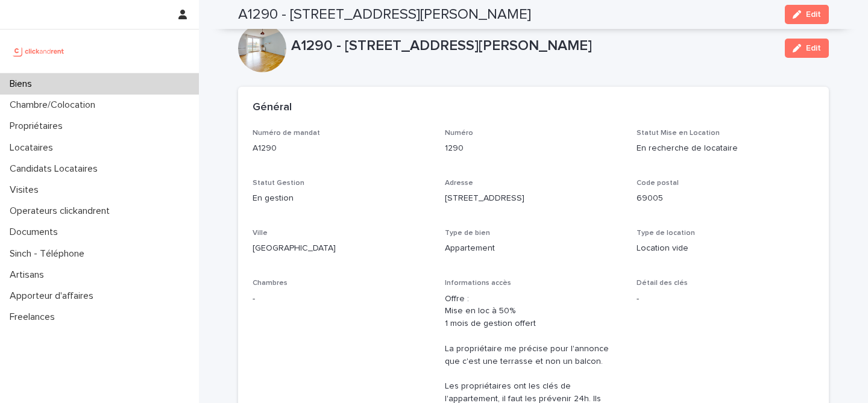 This screenshot has width=868, height=403. Describe the element at coordinates (26, 190) in the screenshot. I see `p: Visites` at that location.